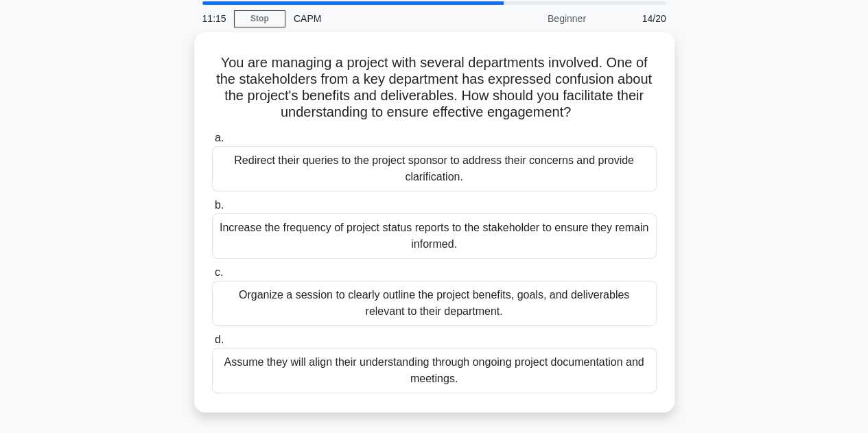 The image size is (868, 433). Describe the element at coordinates (434, 236) in the screenshot. I see `div: Increase the frequency of project status reports to the stakeholder to ensure they remain informed.` at that location.